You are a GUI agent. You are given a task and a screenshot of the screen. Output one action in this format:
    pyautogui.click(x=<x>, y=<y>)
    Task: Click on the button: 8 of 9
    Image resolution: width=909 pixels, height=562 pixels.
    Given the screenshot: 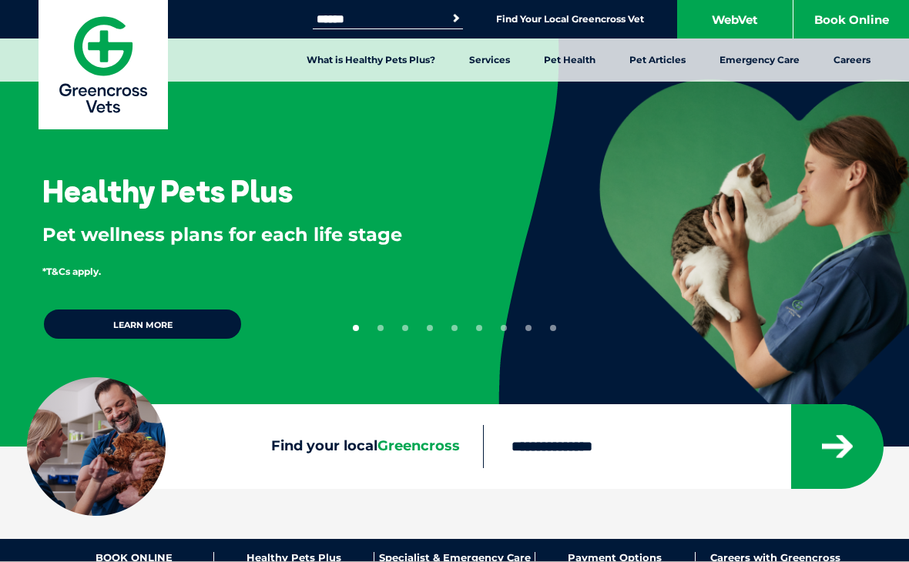 What is the action you would take?
    pyautogui.click(x=529, y=328)
    